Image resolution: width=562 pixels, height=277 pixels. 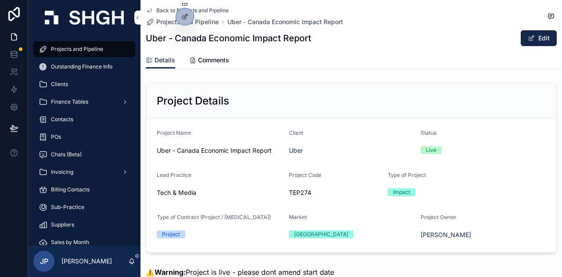 I want to click on span: Type of Project, so click(x=406, y=175).